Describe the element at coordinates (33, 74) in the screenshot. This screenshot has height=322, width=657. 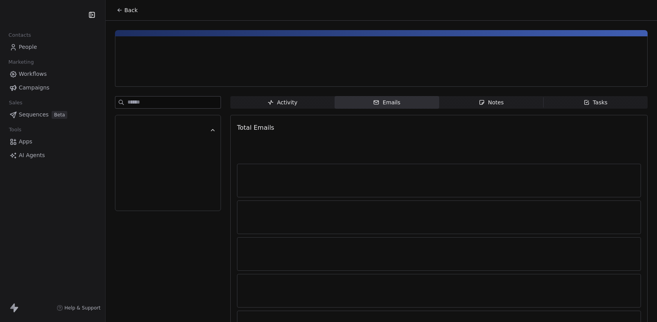
I see `span: Workflows` at that location.